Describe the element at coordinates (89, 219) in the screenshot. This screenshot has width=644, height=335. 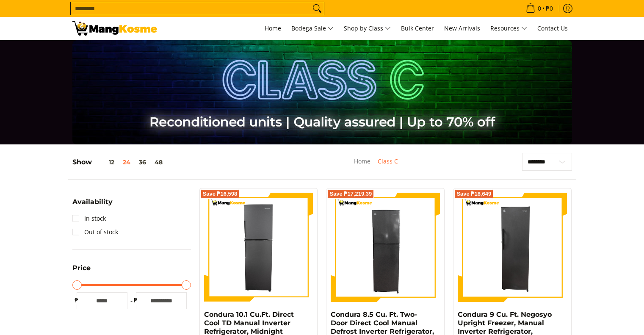
I see `a: In stock` at that location.